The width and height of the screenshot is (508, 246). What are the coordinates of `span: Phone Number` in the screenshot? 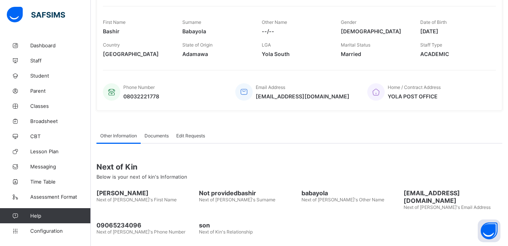 It's located at (139, 87).